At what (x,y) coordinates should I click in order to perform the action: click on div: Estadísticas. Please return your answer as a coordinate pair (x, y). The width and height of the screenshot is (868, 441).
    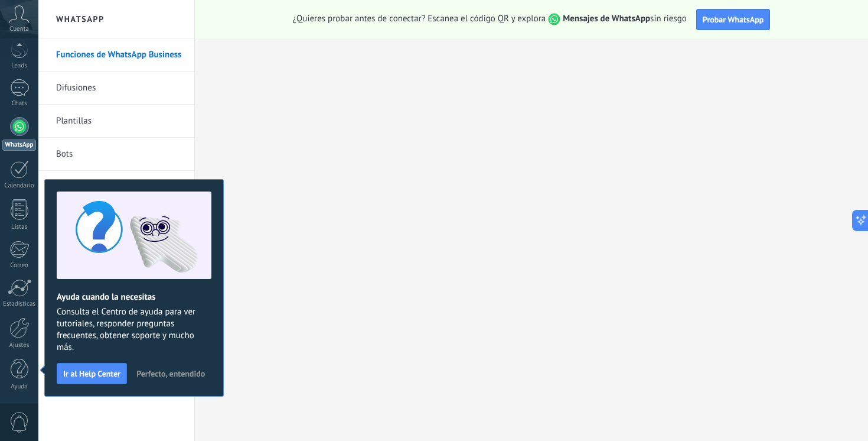
    Looking at the image, I should click on (20, 304).